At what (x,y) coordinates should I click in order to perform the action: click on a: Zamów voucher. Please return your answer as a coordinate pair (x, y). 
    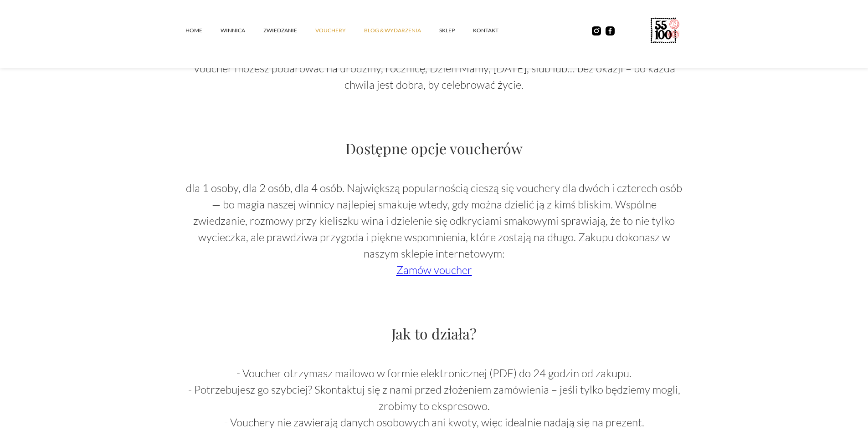
    Looking at the image, I should click on (434, 270).